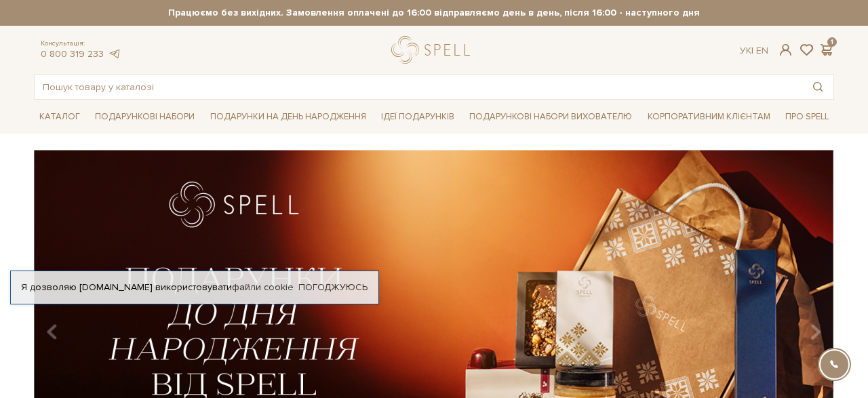 The image size is (868, 398). I want to click on a: Корпоративним клієнтам, so click(709, 117).